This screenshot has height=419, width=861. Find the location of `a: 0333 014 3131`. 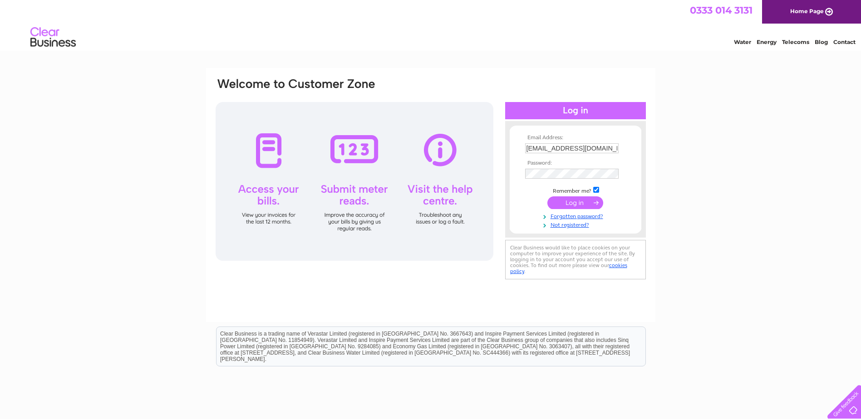

a: 0333 014 3131 is located at coordinates (721, 10).